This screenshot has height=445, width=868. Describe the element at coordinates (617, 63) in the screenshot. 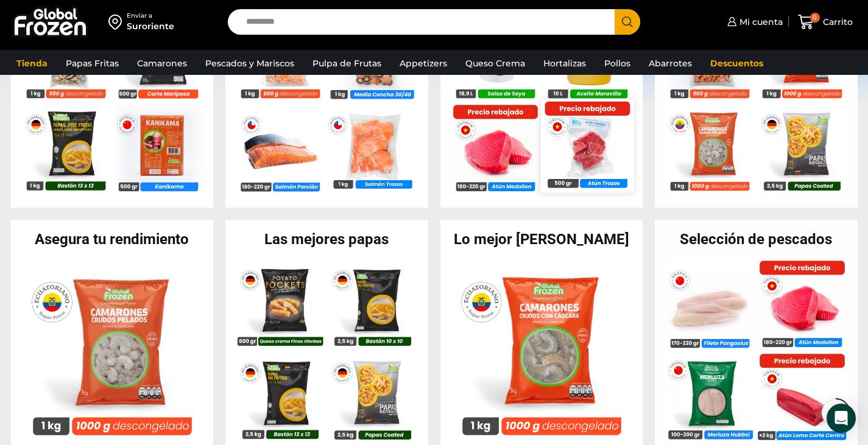

I see `a: Pollos` at that location.